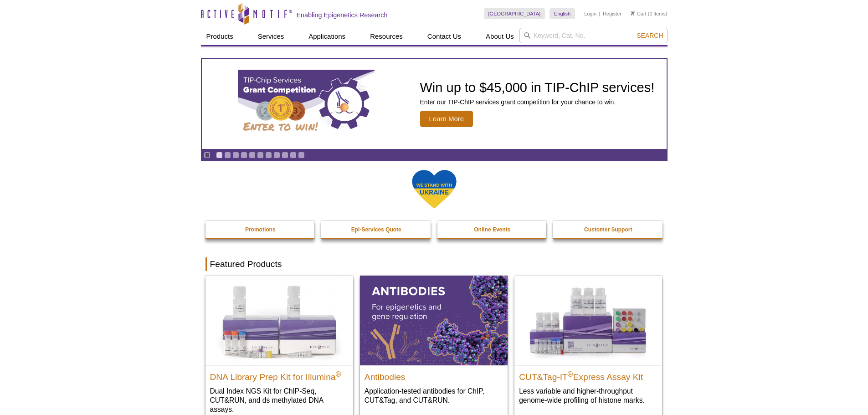  What do you see at coordinates (650, 36) in the screenshot?
I see `button: Search` at bounding box center [650, 36].